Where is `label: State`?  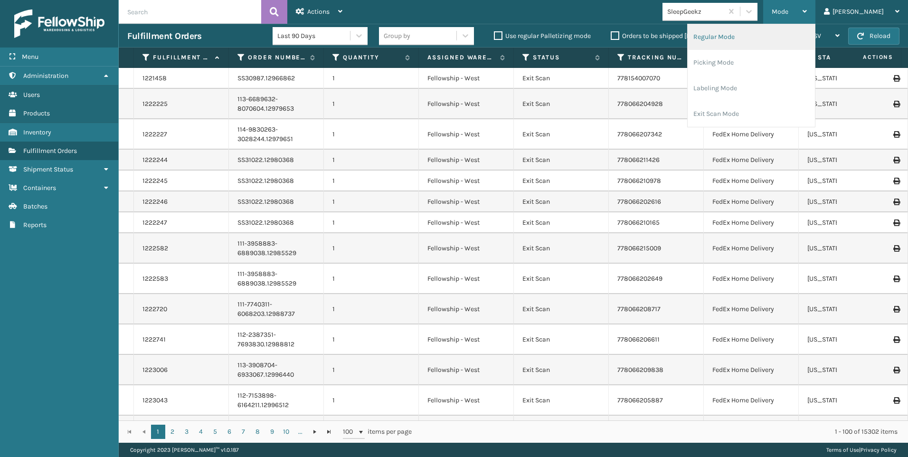
label: State is located at coordinates (847, 57).